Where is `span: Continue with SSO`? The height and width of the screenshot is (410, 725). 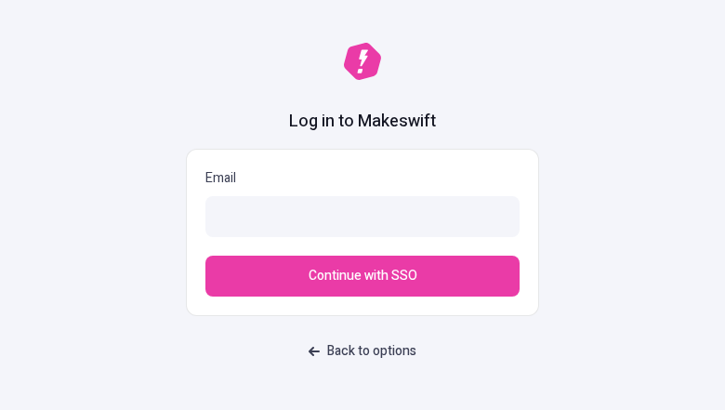 span: Continue with SSO is located at coordinates (363, 276).